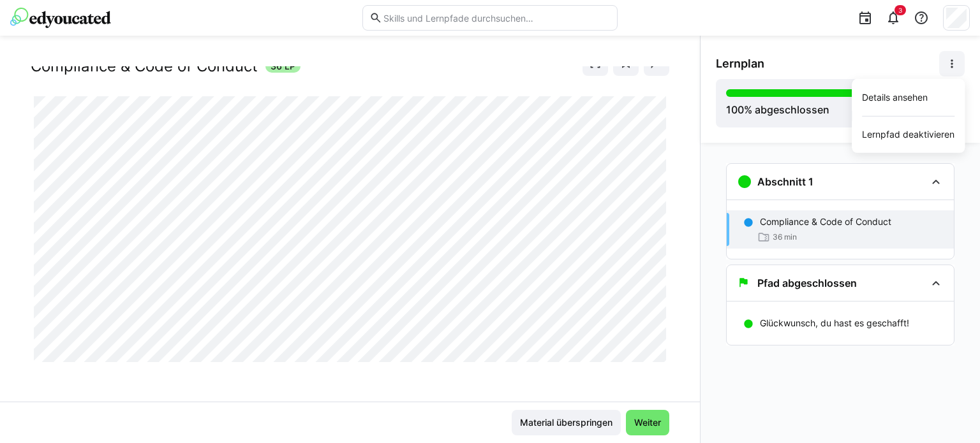 This screenshot has width=980, height=443. I want to click on span: 36 min, so click(785, 237).